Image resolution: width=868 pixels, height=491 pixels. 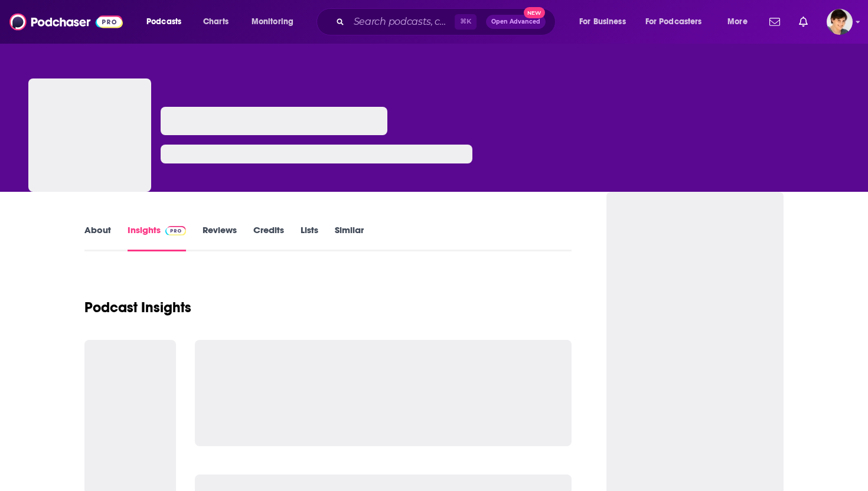 What do you see at coordinates (156, 238) in the screenshot?
I see `a: InsightsPodchaser Pro` at bounding box center [156, 238].